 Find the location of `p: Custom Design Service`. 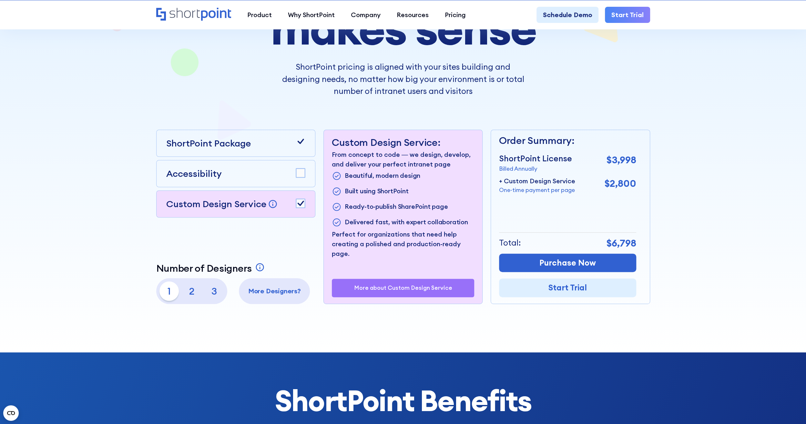

p: Custom Design Service is located at coordinates (216, 204).